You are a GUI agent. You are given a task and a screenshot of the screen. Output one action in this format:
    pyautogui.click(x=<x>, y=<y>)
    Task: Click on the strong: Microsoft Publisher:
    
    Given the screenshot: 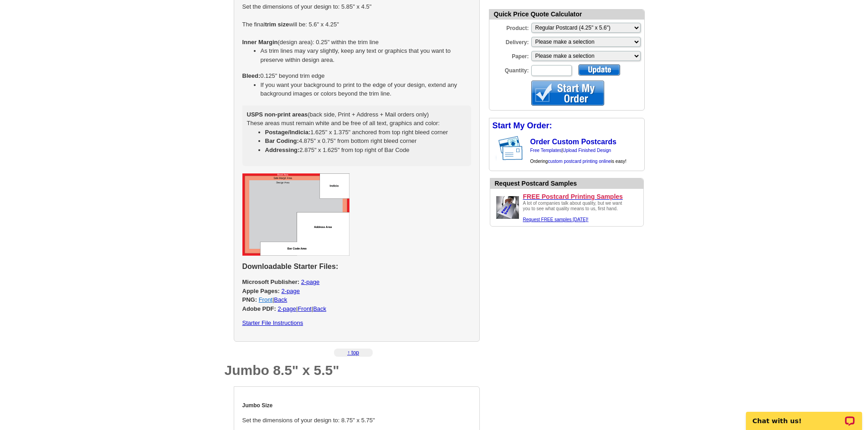 What is the action you would take?
    pyautogui.click(x=271, y=282)
    